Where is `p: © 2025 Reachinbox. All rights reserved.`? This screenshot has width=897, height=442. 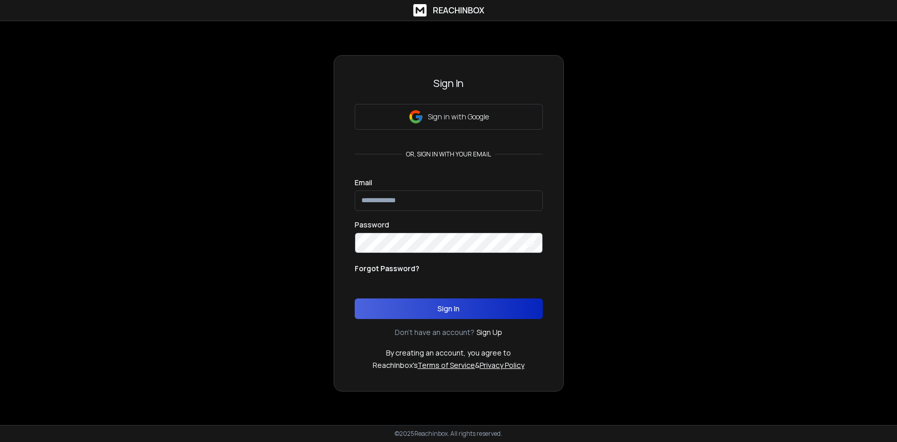 p: © 2025 Reachinbox. All rights reserved. is located at coordinates (448, 433).